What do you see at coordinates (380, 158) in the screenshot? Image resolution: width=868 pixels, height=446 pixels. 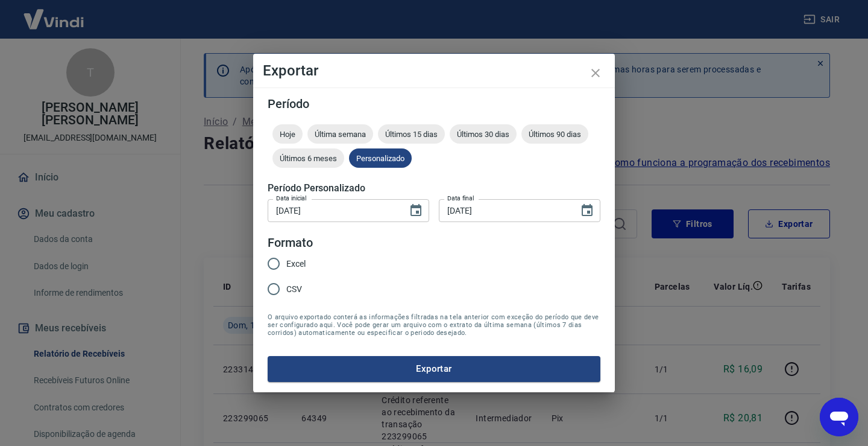 I see `span: Personalizado` at bounding box center [380, 158].